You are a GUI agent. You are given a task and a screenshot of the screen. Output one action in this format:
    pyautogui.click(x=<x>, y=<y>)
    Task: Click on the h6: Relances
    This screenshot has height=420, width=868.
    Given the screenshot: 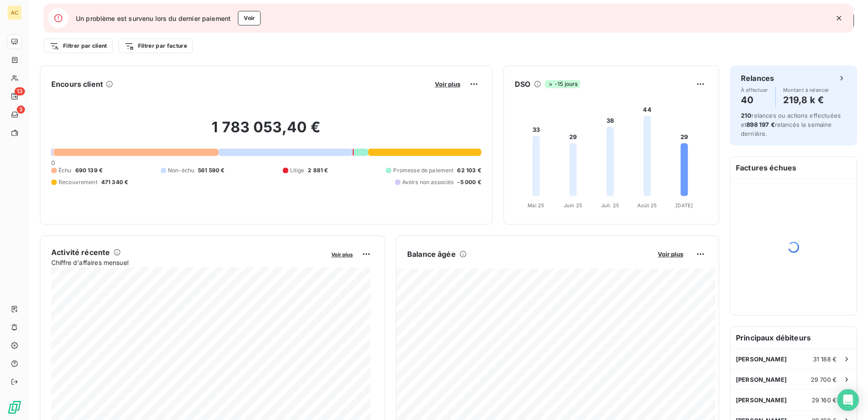 What is the action you would take?
    pyautogui.click(x=757, y=78)
    